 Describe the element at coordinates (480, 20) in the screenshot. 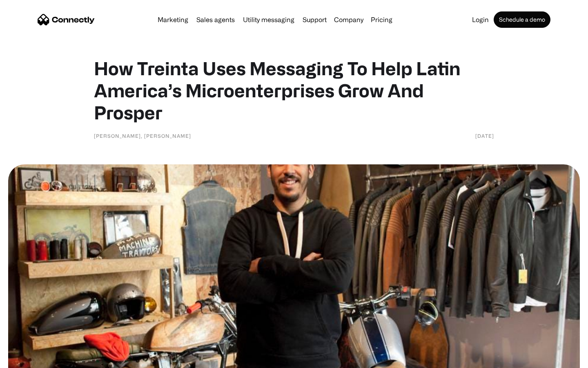

I see `a: Login` at that location.